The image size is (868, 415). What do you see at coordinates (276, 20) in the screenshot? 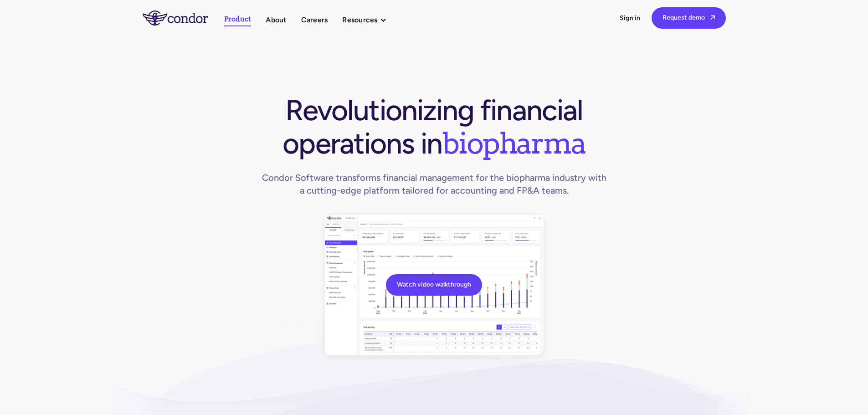
I see `a: About` at bounding box center [276, 20].